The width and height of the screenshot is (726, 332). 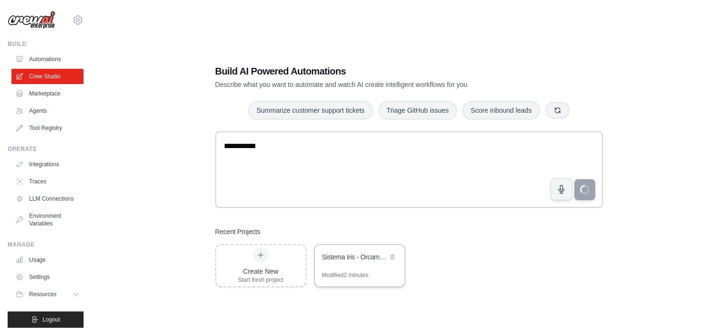 What do you see at coordinates (51, 319) in the screenshot?
I see `span: Logout` at bounding box center [51, 319].